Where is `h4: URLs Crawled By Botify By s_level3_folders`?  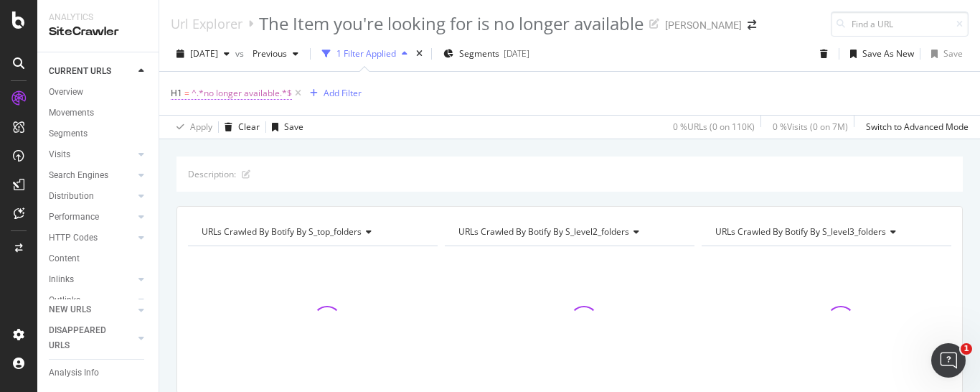
h4: URLs Crawled By Botify By s_level3_folders is located at coordinates (825, 232).